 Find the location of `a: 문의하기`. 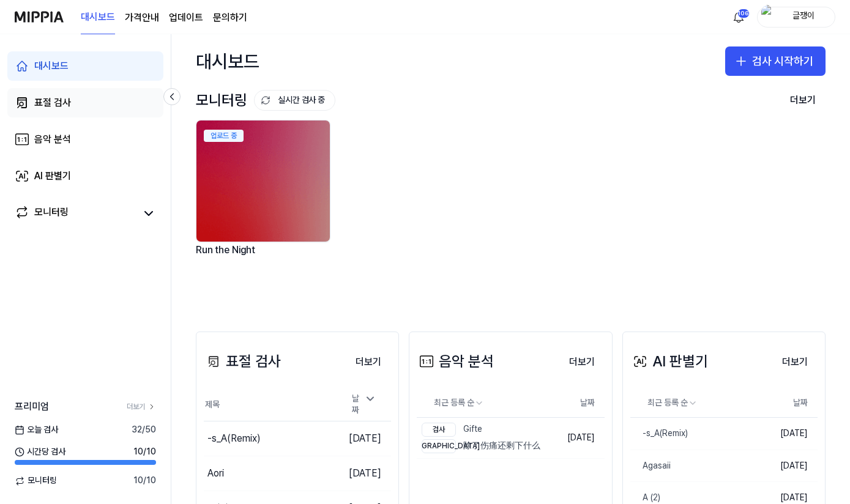

a: 문의하기 is located at coordinates (230, 18).